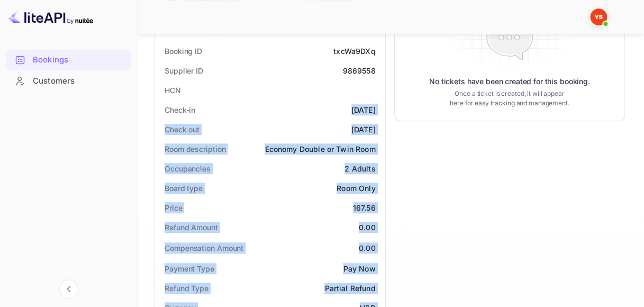 The image size is (644, 307). I want to click on div: 167.56, so click(364, 207).